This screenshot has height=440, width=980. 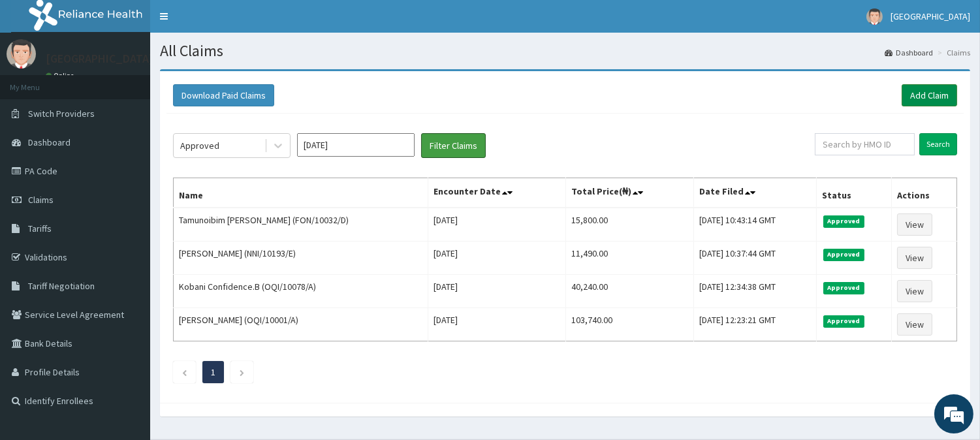 What do you see at coordinates (355, 145) in the screenshot?
I see `input: Select Month and Year` at bounding box center [355, 145].